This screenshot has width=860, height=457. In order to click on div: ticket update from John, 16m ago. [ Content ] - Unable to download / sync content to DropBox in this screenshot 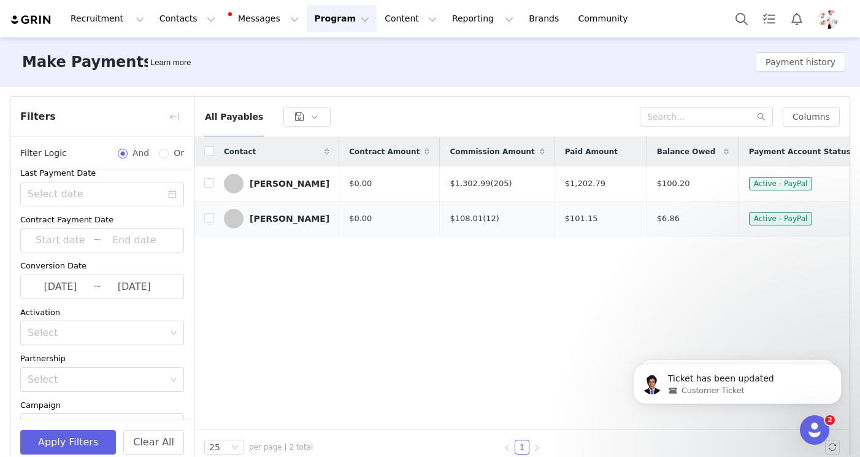, I will do `click(123, 46)`.